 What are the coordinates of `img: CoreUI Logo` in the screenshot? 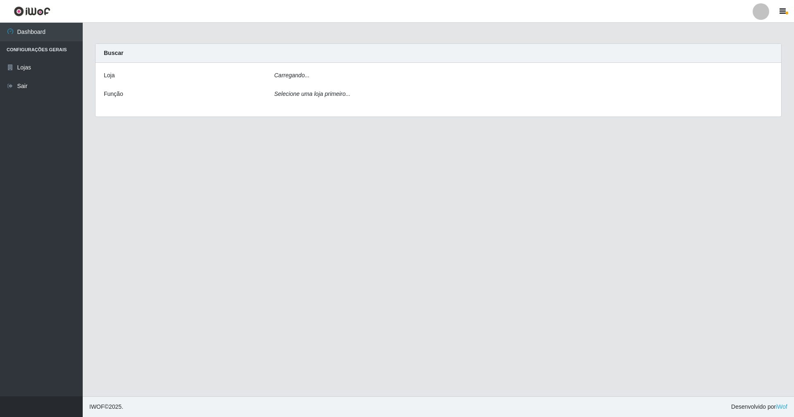 It's located at (32, 11).